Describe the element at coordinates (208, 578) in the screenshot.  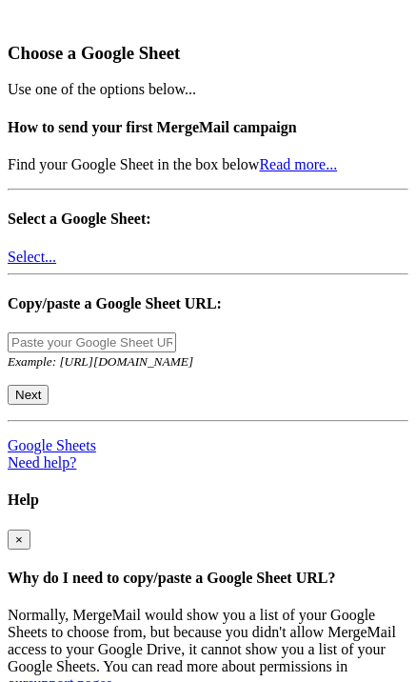
I see `h4: Why do I need to copy/paste a Google Sheet URL?` at that location.